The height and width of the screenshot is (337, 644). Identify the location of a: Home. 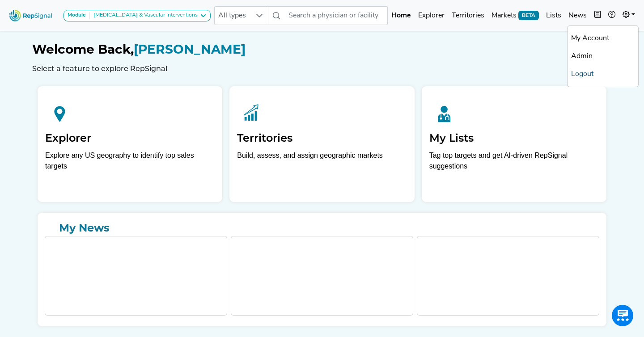
(401, 15).